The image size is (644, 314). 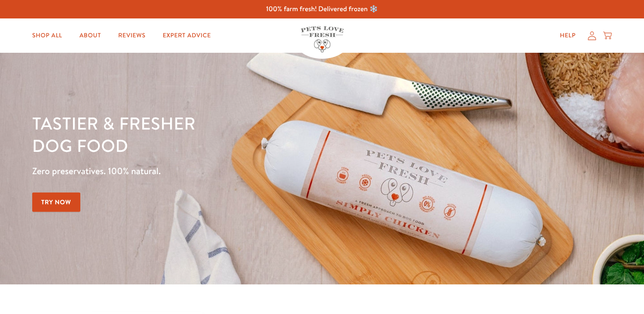 What do you see at coordinates (225, 171) in the screenshot?
I see `p: Zero preservatives. 100% natural.` at bounding box center [225, 171].